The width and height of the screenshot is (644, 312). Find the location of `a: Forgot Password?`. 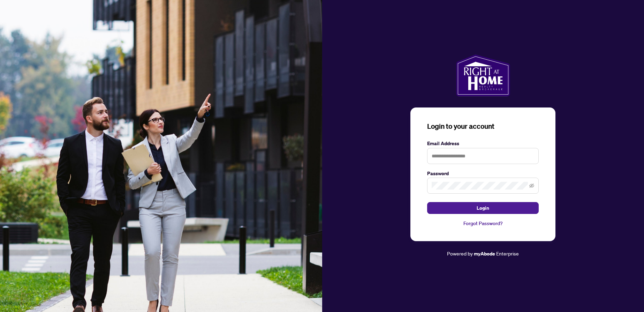

a: Forgot Password? is located at coordinates (483, 223).